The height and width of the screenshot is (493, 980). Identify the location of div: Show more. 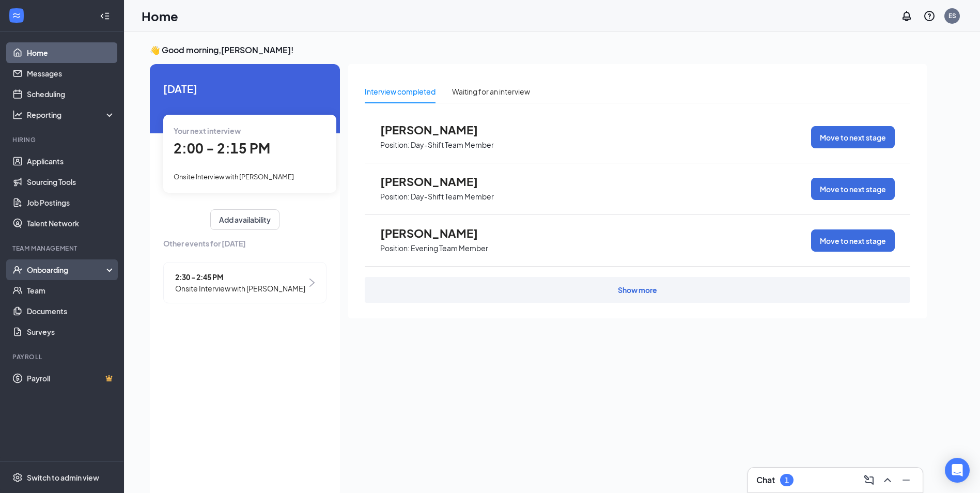
(637, 289).